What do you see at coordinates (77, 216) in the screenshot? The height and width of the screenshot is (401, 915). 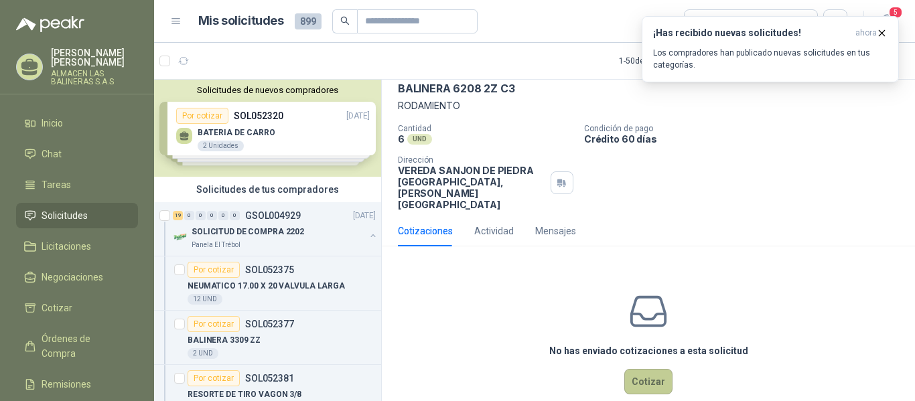 I see `a: Solicitudes` at bounding box center [77, 216].